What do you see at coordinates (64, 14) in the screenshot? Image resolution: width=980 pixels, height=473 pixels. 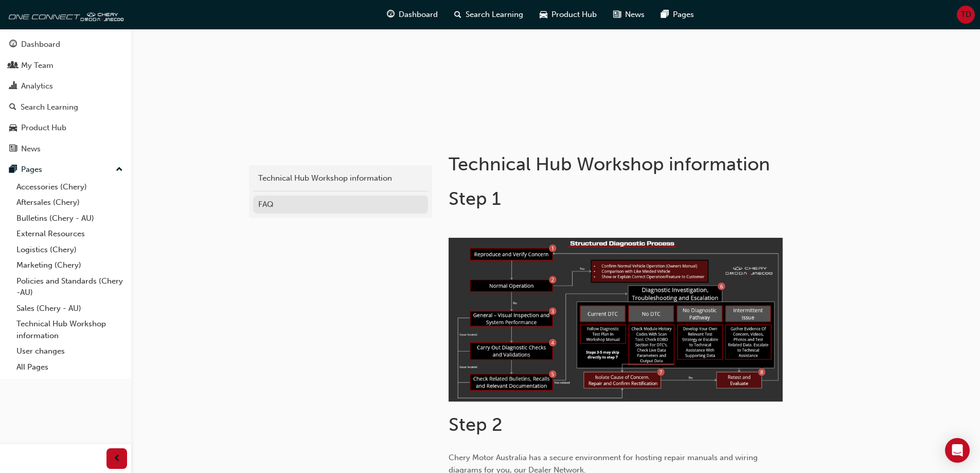 I see `a: oneconnect` at bounding box center [64, 14].